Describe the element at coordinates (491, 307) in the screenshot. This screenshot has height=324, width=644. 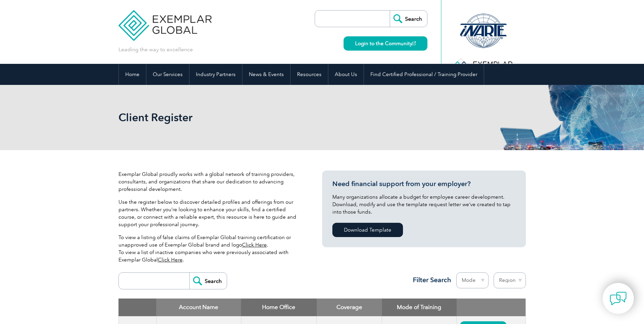
I see `th: : activate to sort column ascending` at that location.